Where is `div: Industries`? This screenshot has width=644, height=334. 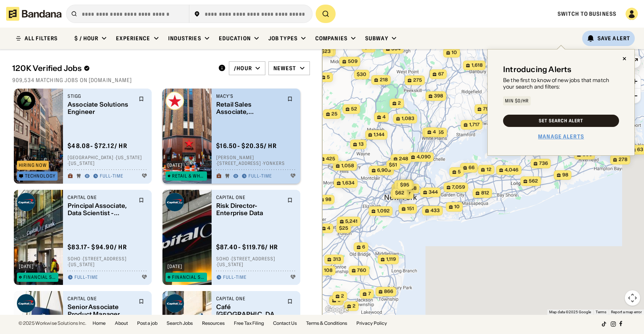
div: Industries is located at coordinates (185, 38).